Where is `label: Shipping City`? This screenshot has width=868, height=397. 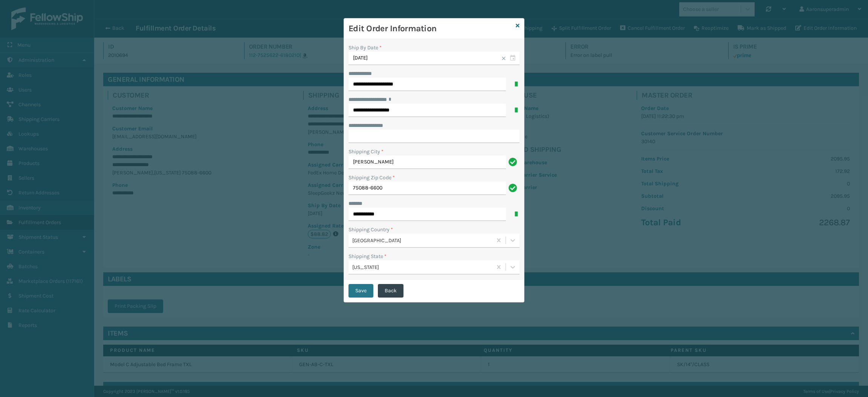 label: Shipping City is located at coordinates (366, 151).